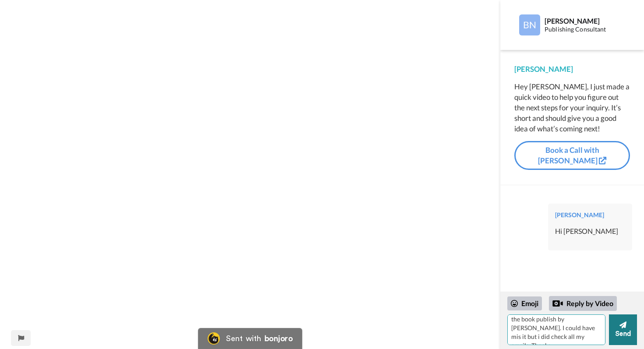 The width and height of the screenshot is (644, 349). Describe the element at coordinates (244, 338) in the screenshot. I see `div: Sent with` at that location.